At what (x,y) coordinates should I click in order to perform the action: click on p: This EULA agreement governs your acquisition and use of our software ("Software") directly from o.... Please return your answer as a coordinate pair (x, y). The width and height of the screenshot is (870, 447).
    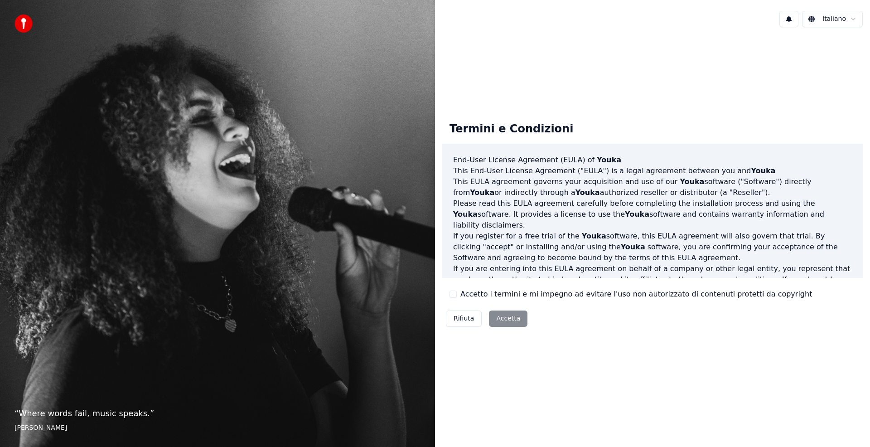
    Looking at the image, I should click on (653, 187).